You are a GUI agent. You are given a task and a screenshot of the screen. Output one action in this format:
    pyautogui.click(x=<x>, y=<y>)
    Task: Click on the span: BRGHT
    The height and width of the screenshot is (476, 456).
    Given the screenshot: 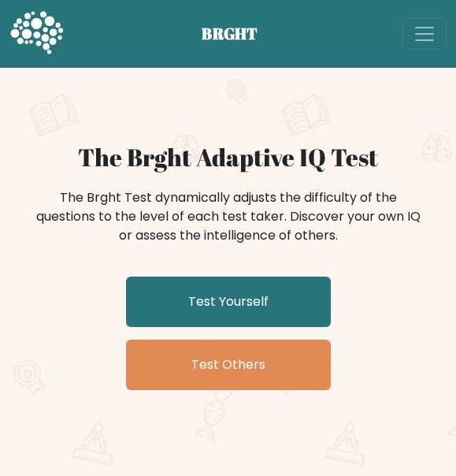 What is the action you would take?
    pyautogui.click(x=240, y=34)
    